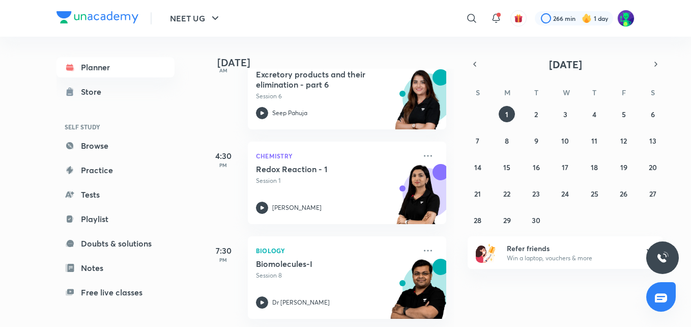 Image resolution: width=691 pixels, height=327 pixels. What do you see at coordinates (116, 268) in the screenshot?
I see `a: Notes` at bounding box center [116, 268].